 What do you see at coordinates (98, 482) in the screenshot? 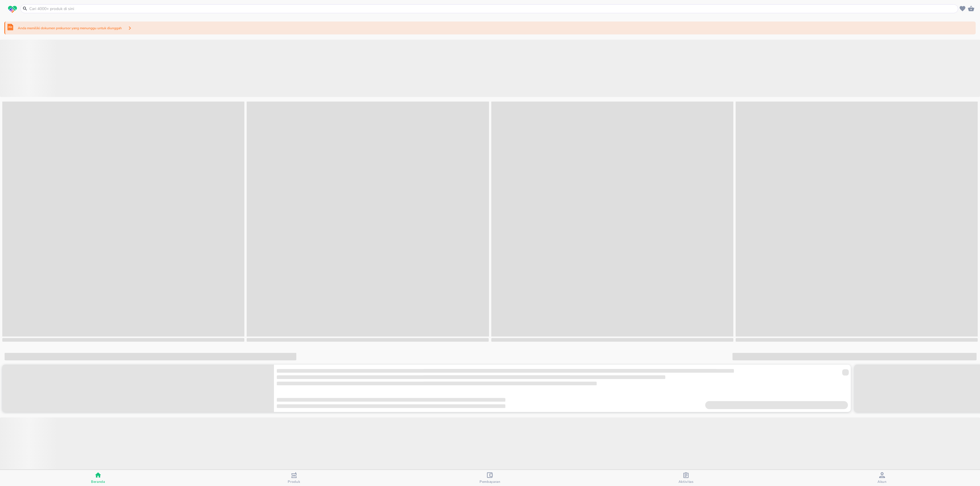
I see `span: Beranda` at bounding box center [98, 482].